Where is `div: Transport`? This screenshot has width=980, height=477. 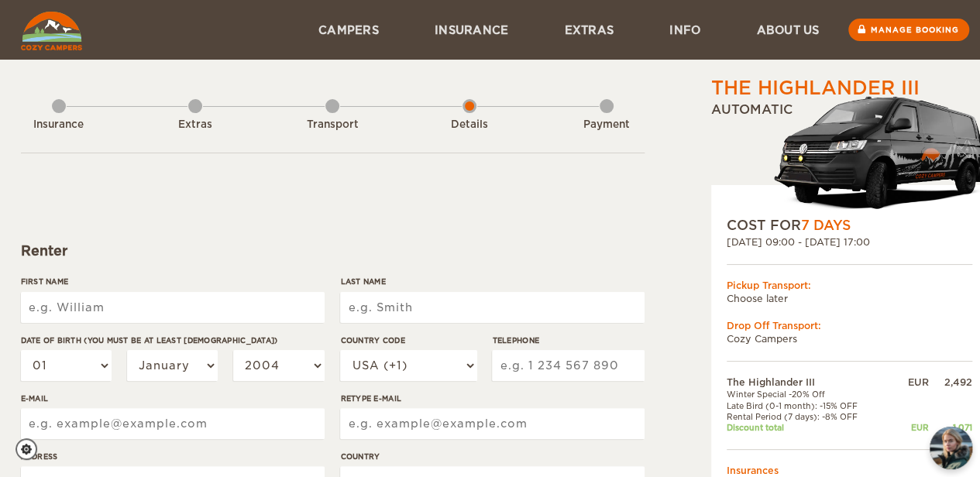 div: Transport is located at coordinates (333, 125).